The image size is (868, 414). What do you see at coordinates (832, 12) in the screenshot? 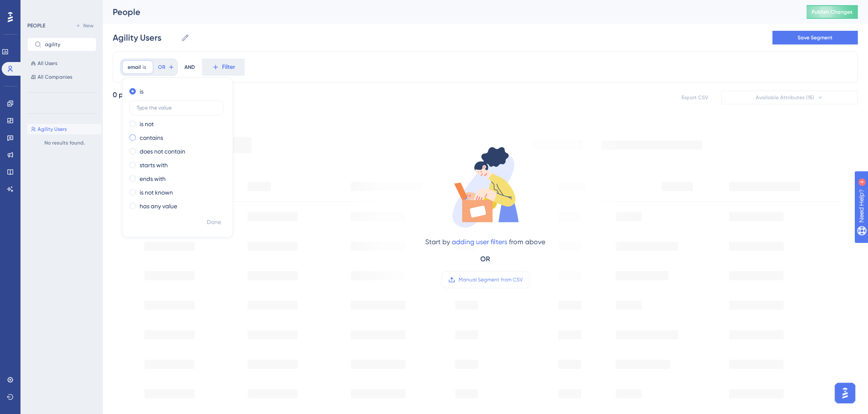
I see `span: Publish Changes` at bounding box center [832, 12].